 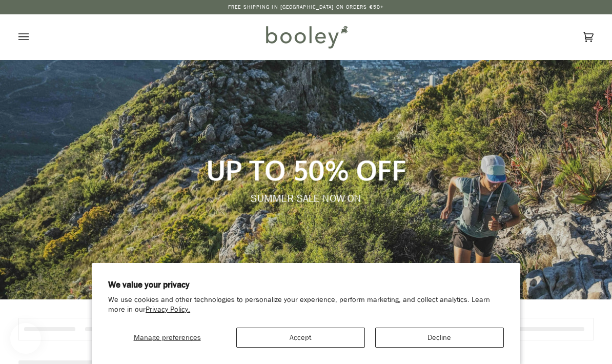 I want to click on button: Manage preferences, so click(x=167, y=337).